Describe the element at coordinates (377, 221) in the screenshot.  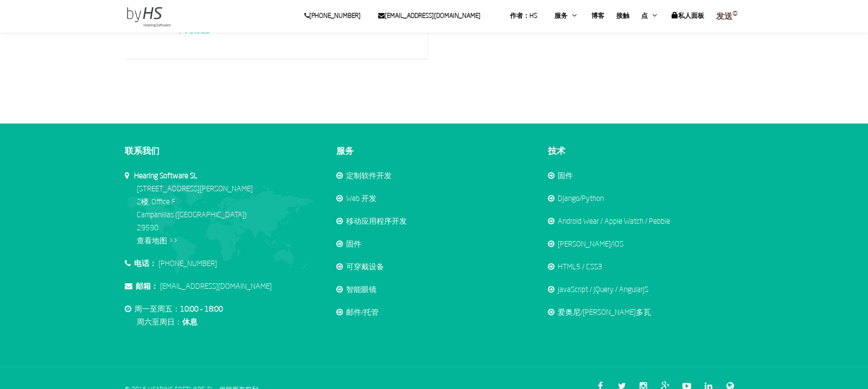
I see `font: 移动应用程序开发` at that location.